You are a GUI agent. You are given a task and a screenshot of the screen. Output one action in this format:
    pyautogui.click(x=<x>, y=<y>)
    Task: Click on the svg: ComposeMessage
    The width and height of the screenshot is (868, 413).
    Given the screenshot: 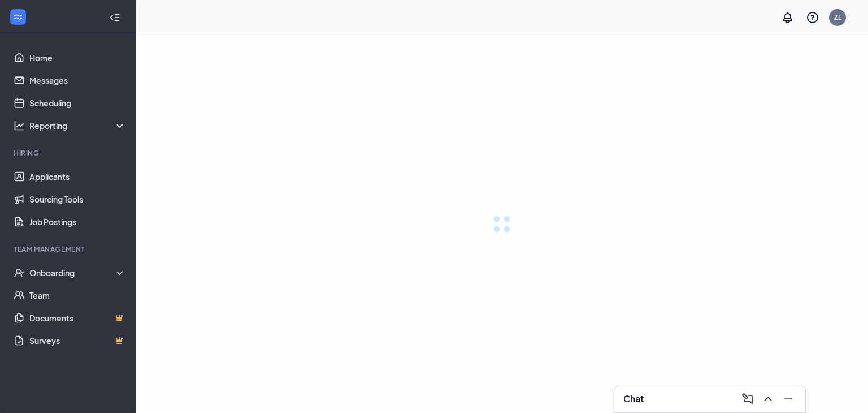 What is the action you would take?
    pyautogui.click(x=747, y=398)
    